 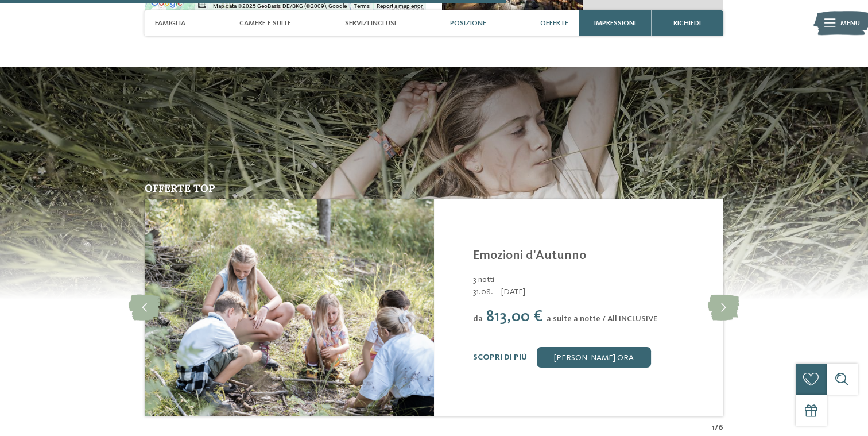 I want to click on span: 813,00 €, so click(x=514, y=316).